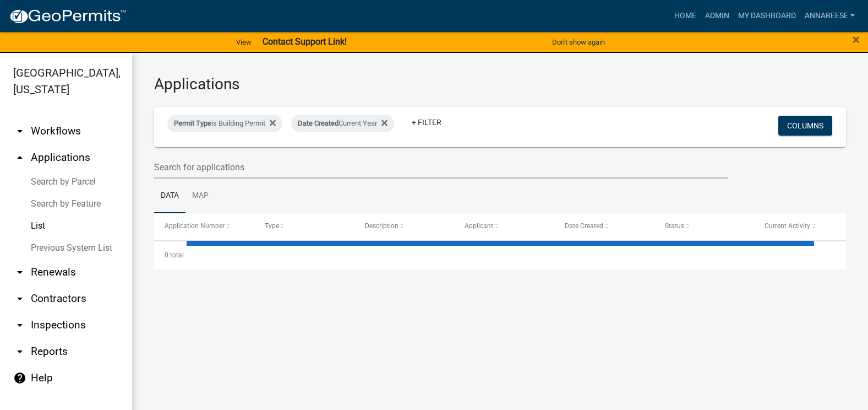 The height and width of the screenshot is (410, 868). I want to click on a: Home, so click(686, 16).